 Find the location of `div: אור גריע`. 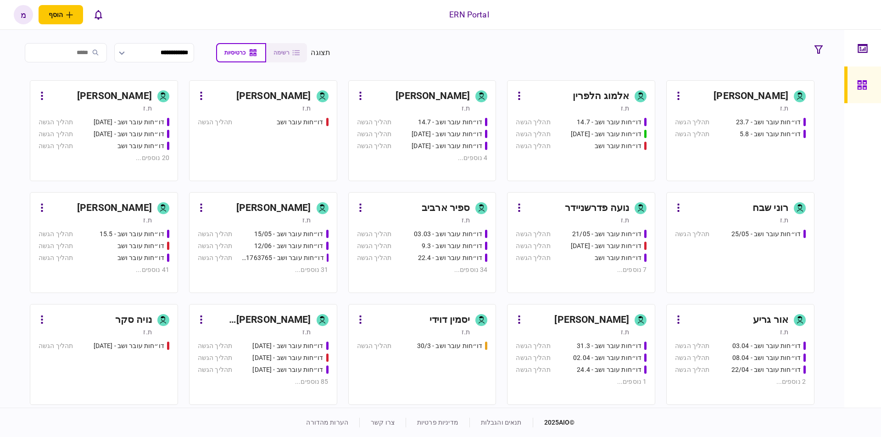

div: אור גריע is located at coordinates (770, 320).